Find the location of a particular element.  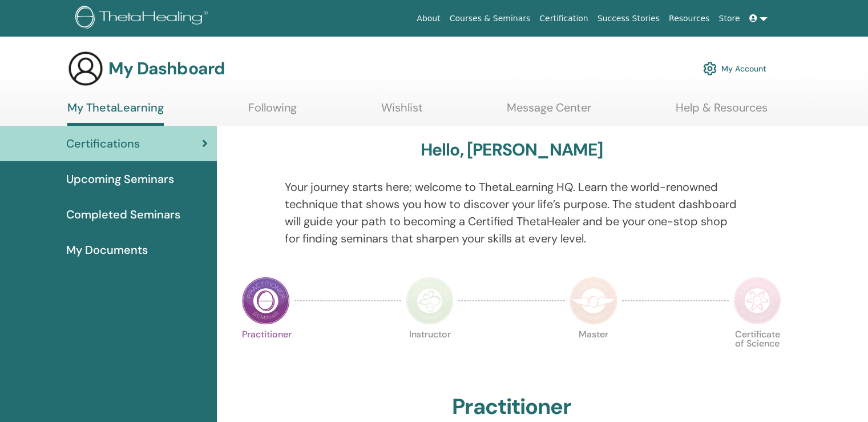

a: Following is located at coordinates (272, 111).